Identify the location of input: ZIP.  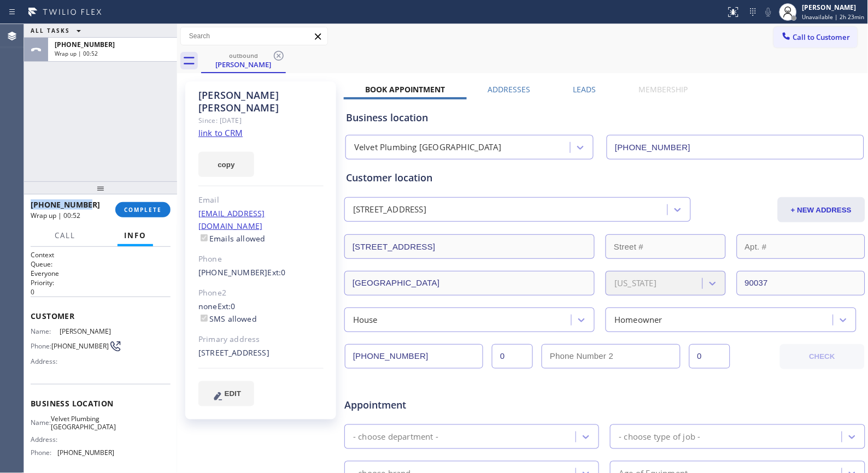
(800, 283).